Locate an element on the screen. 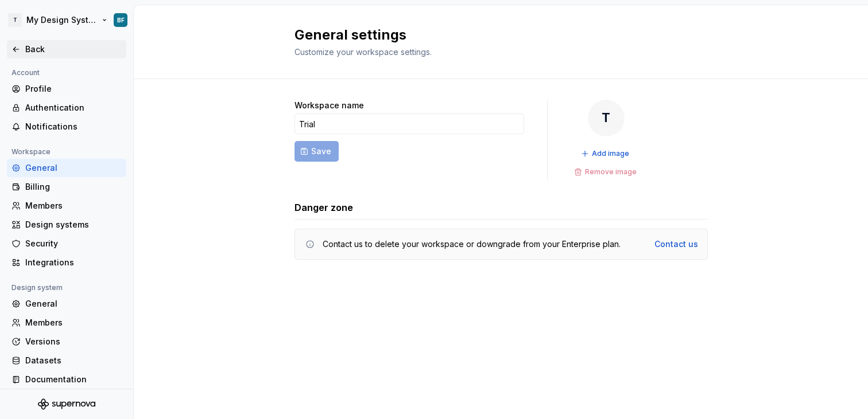 Image resolution: width=868 pixels, height=419 pixels. button: Add image is located at coordinates (605, 154).